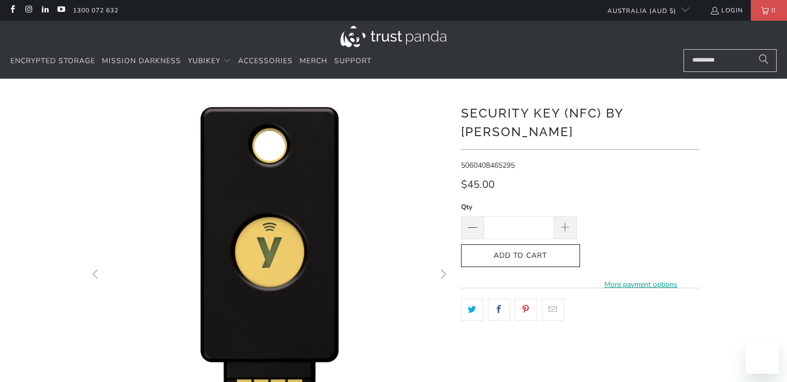  Describe the element at coordinates (519, 207) in the screenshot. I see `label: Qty` at that location.